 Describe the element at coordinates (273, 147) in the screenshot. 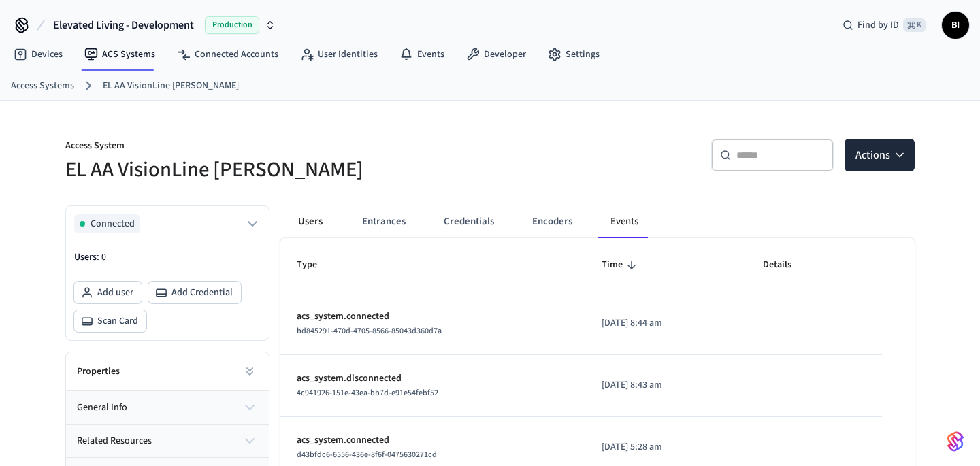

I see `p: Access System` at that location.